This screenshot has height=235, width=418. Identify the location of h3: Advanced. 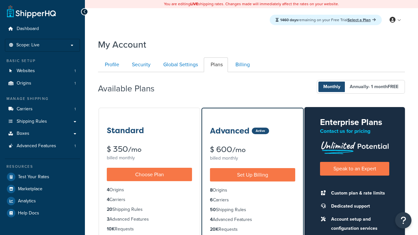
(230, 131).